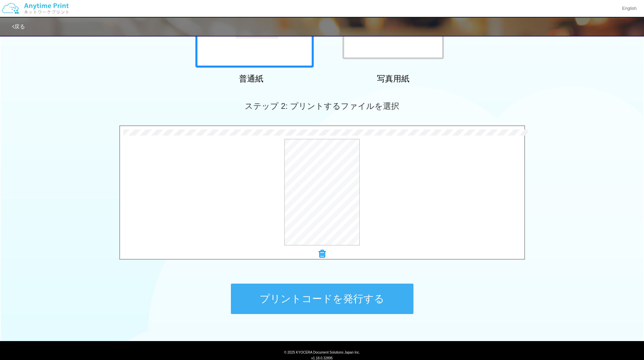 The image size is (644, 360). What do you see at coordinates (251, 79) in the screenshot?
I see `h2: 普通紙` at bounding box center [251, 79].